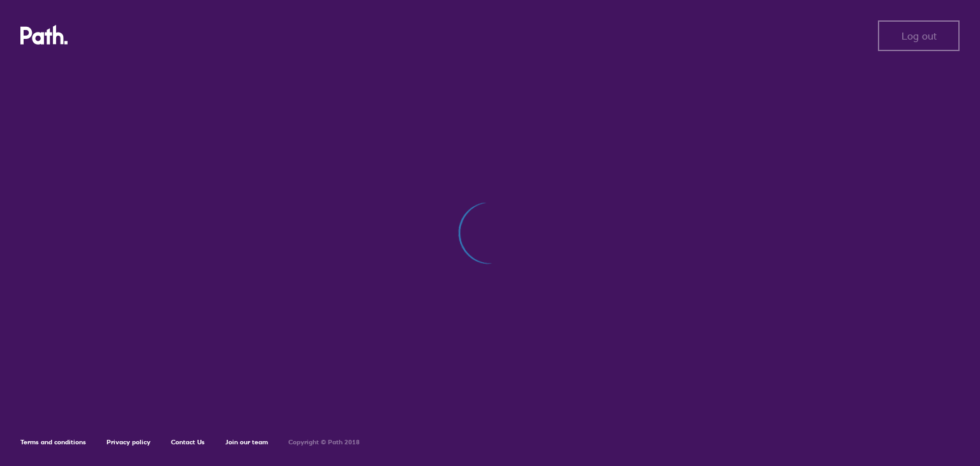 The width and height of the screenshot is (980, 466). Describe the element at coordinates (188, 442) in the screenshot. I see `a: Contact Us` at that location.